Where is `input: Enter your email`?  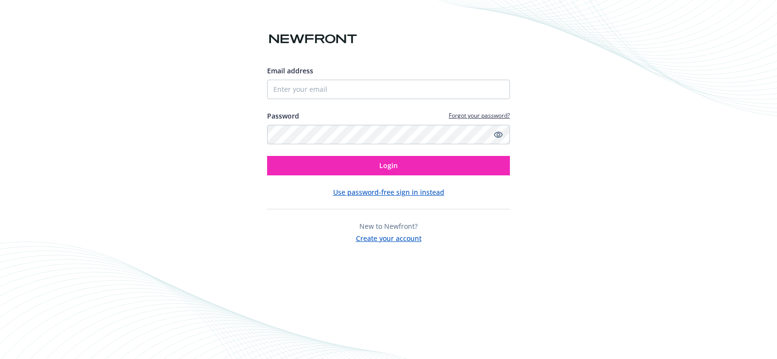 input: Enter your email is located at coordinates (388, 89).